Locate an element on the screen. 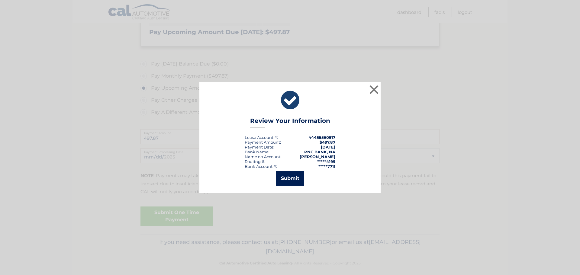  strong: 44455560917 is located at coordinates (322, 137).